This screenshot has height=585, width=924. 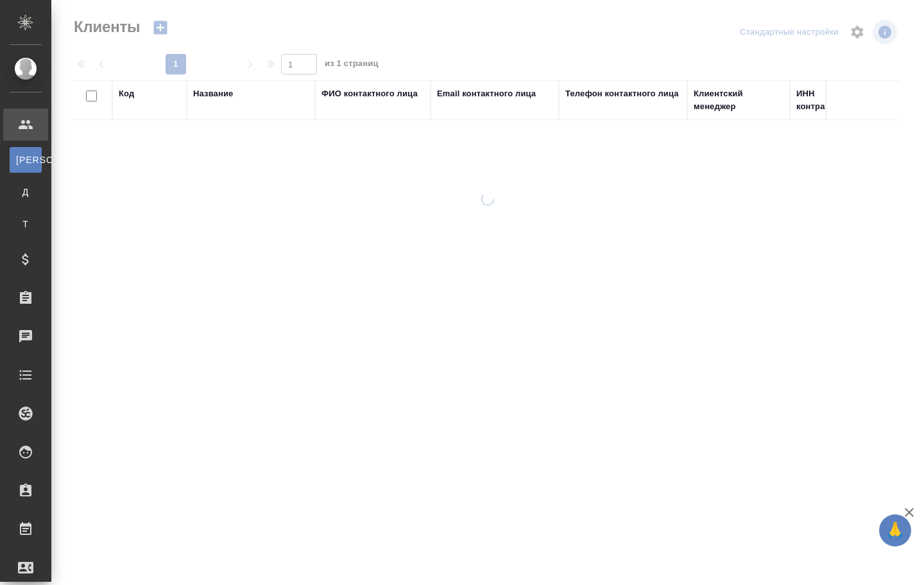 What do you see at coordinates (26, 192) in the screenshot?
I see `span: Д` at bounding box center [26, 192].